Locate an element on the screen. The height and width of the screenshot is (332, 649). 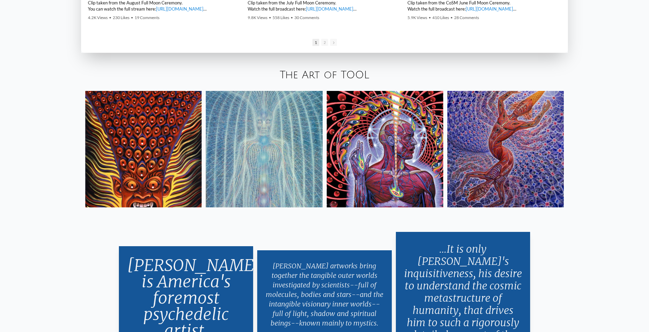
span: 30 Comments is located at coordinates (307, 17).